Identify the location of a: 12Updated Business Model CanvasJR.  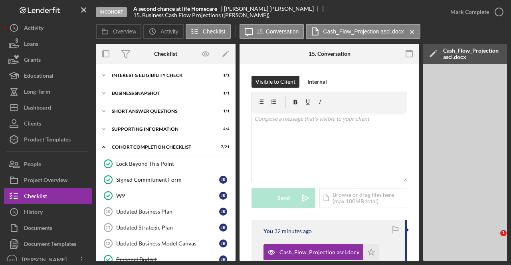
(166, 244).